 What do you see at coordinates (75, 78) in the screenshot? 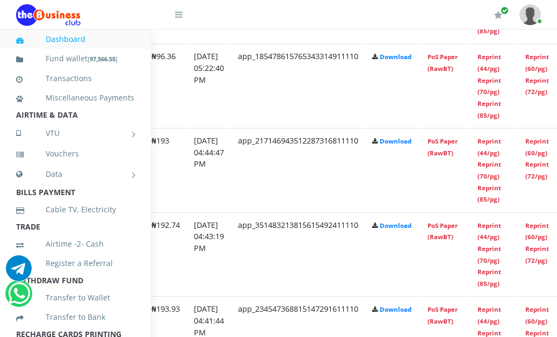
I see `a: Transactions` at bounding box center [75, 78].